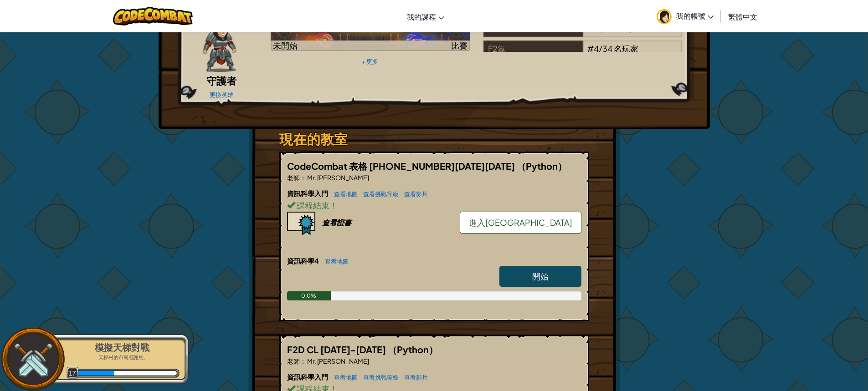  Describe the element at coordinates (301, 224) in the screenshot. I see `img: certificate-icon.png` at that location.